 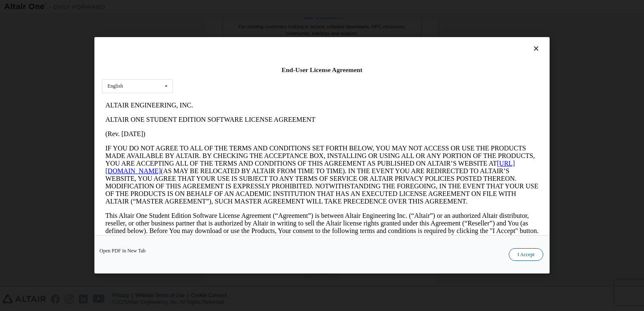 What do you see at coordinates (220, 77) in the screenshot?
I see `p: IF YOU DO NOT AGREE TO ALL OF THE TERMS AND CONDITIONS SET FORTH BELOW, YOU MAY NOT ACCESS OR USE...` at bounding box center [220, 77].